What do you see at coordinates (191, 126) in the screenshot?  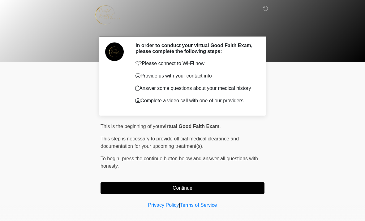 I see `strong: virtual Good Faith Exam` at bounding box center [191, 126].